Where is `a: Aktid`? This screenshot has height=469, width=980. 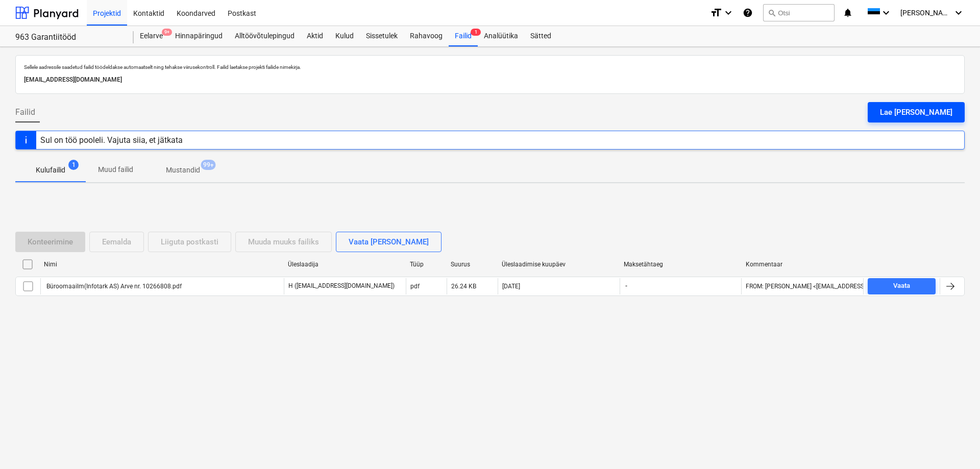 a: Aktid is located at coordinates (315, 36).